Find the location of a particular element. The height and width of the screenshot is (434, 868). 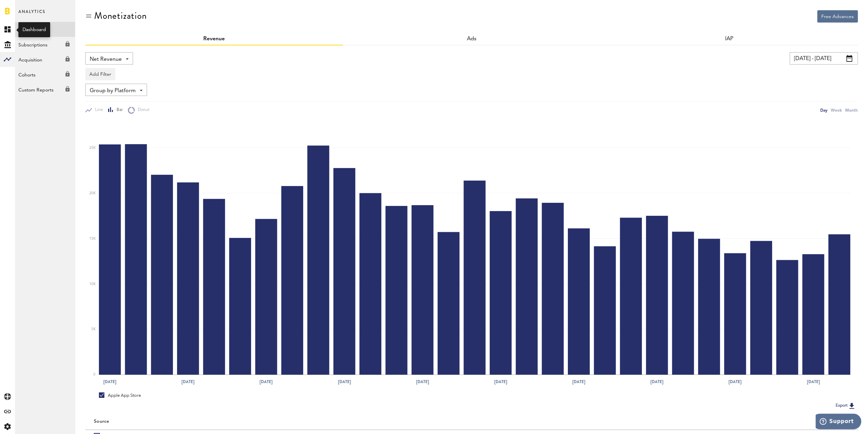

div: Week is located at coordinates (836, 110).